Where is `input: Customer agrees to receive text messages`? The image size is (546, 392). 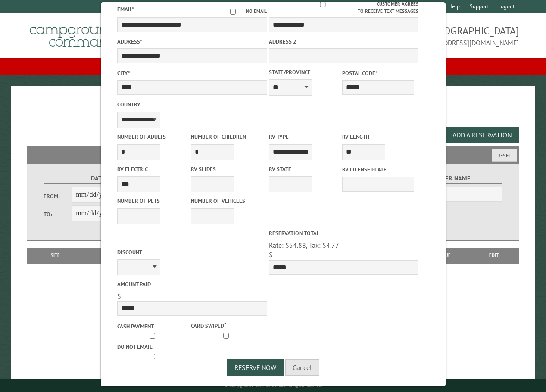 input: Customer agrees to receive text messages is located at coordinates (322, 4).